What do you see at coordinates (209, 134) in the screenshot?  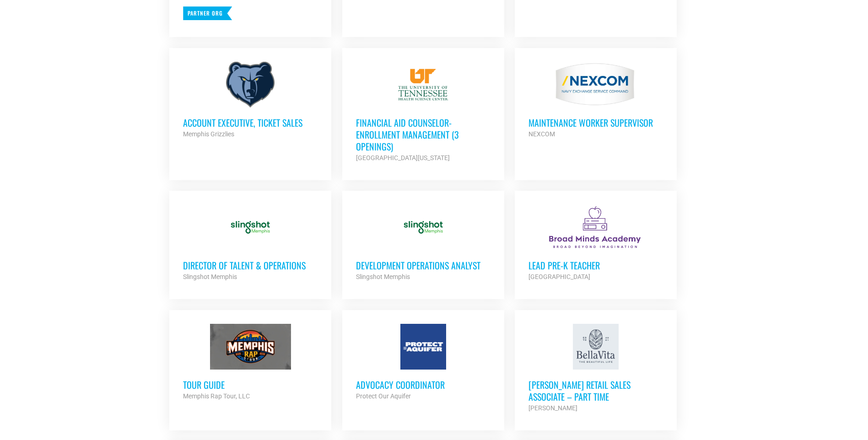 I see `strong: Memphis Grizzlies` at bounding box center [209, 134].